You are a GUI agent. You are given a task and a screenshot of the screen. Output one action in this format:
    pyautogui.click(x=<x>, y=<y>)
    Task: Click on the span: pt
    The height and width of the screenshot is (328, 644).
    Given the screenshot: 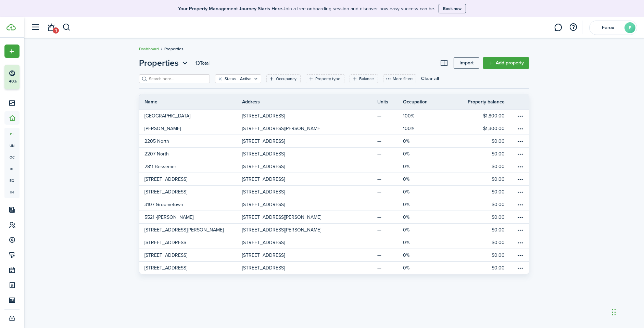 What is the action you would take?
    pyautogui.click(x=12, y=134)
    